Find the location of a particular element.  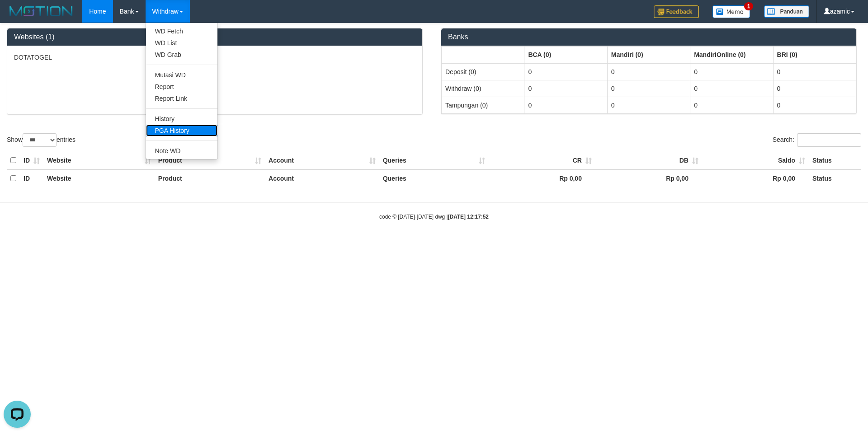

label: Show entries is located at coordinates (41, 140).